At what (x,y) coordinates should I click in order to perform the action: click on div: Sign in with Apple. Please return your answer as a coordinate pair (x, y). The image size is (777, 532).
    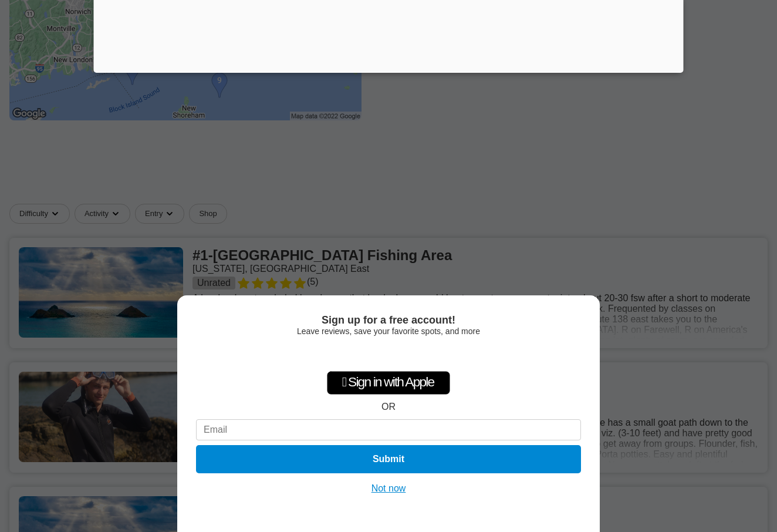
    Looking at the image, I should click on (389, 383).